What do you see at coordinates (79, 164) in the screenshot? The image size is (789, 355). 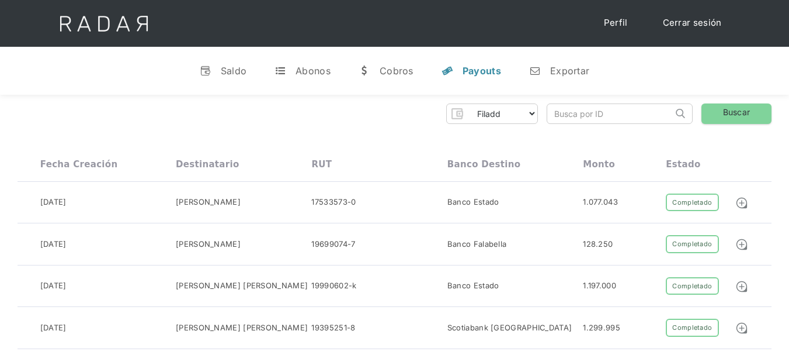 I see `div: Fecha creación` at bounding box center [79, 164].